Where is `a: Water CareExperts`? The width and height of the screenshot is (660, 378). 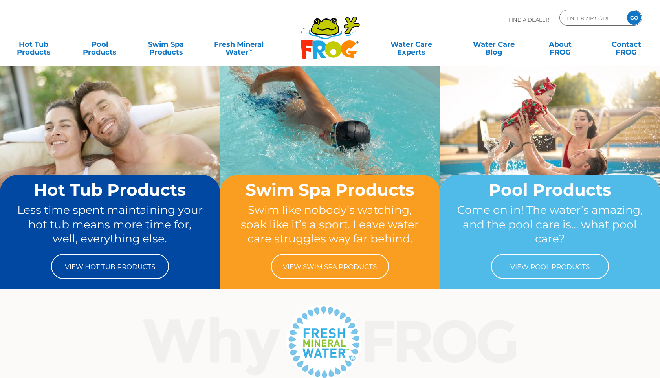
a: Water CareExperts is located at coordinates (412, 44).